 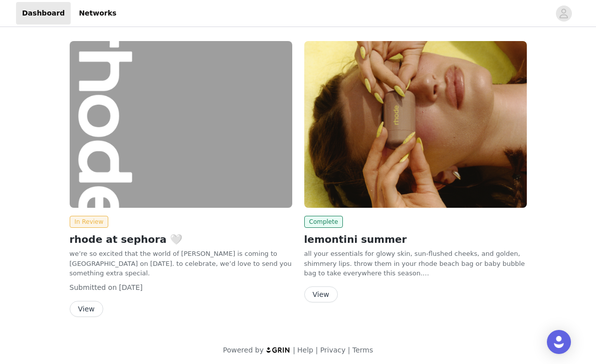 What do you see at coordinates (93, 287) in the screenshot?
I see `span: Submitted on` at bounding box center [93, 287].